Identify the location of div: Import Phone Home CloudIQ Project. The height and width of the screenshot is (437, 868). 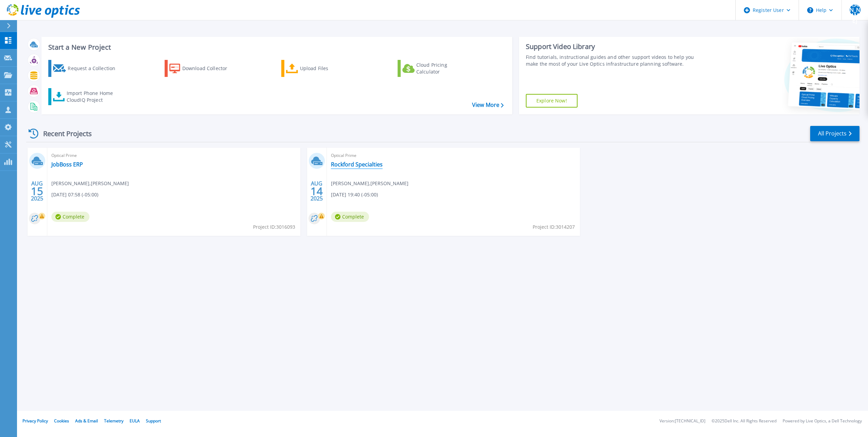
(93, 97).